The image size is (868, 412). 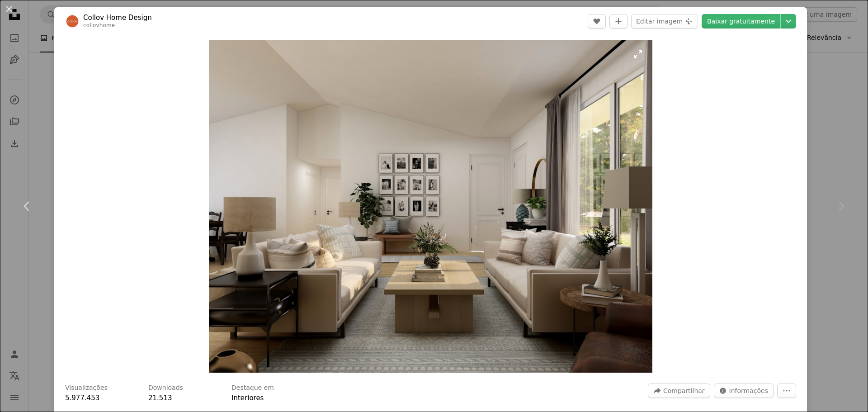 What do you see at coordinates (665, 21) in the screenshot?
I see `button: Editar imagem` at bounding box center [665, 21].